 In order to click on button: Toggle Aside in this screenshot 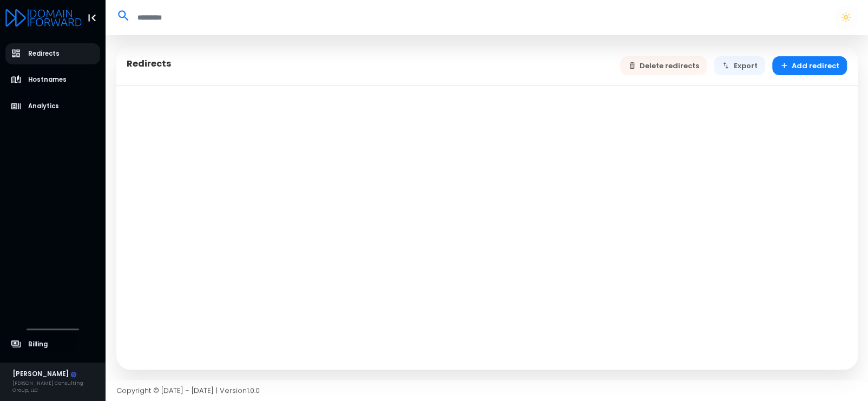, I will do `click(92, 18)`.